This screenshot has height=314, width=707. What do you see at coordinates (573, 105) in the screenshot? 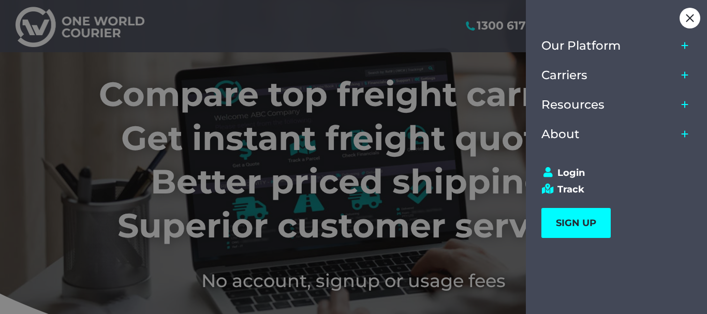
I see `span: Resources` at bounding box center [573, 105].